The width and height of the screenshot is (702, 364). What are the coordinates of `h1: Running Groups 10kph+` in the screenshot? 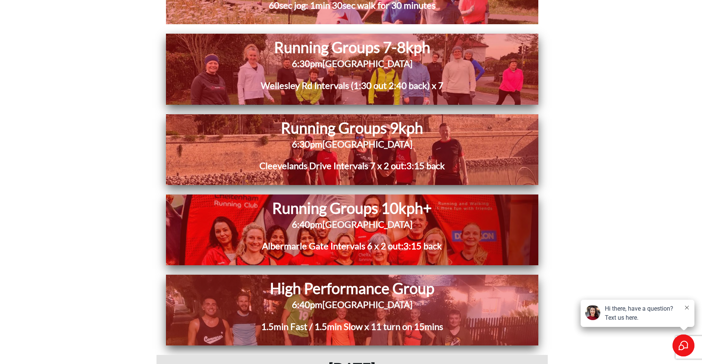 It's located at (352, 208).